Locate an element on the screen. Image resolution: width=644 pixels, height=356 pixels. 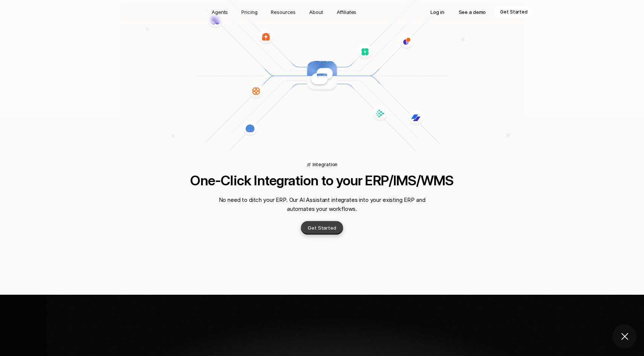
p: Affiliates is located at coordinates (346, 12).